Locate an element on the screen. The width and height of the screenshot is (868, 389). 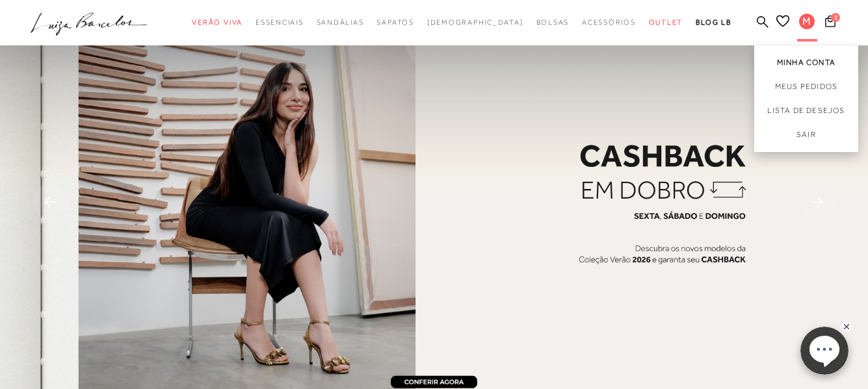
a: BLOG LB is located at coordinates (713, 22).